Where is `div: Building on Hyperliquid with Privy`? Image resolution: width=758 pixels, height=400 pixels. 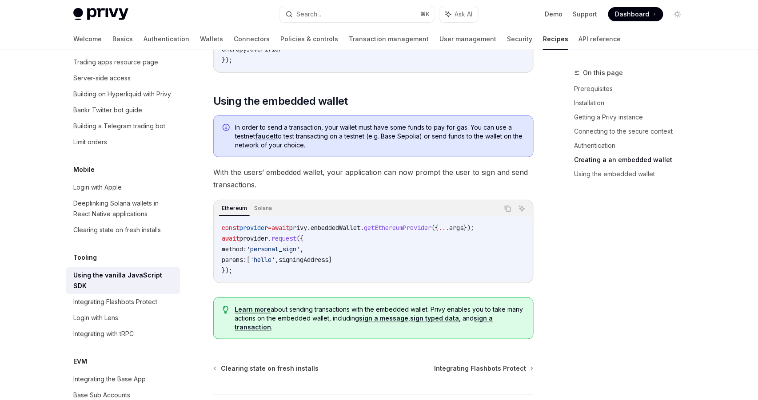 div: Building on Hyperliquid with Privy is located at coordinates (122, 94).